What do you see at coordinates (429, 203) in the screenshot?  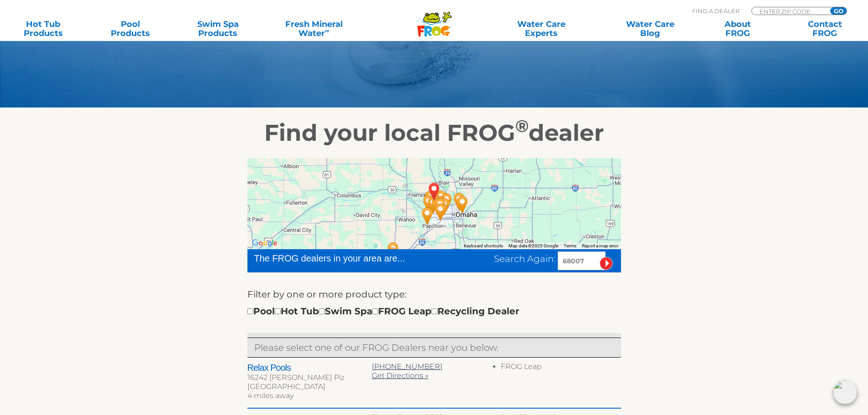 I see `div: Phoenix Pools - Elkhorn - 8 miles away.` at bounding box center [429, 203].